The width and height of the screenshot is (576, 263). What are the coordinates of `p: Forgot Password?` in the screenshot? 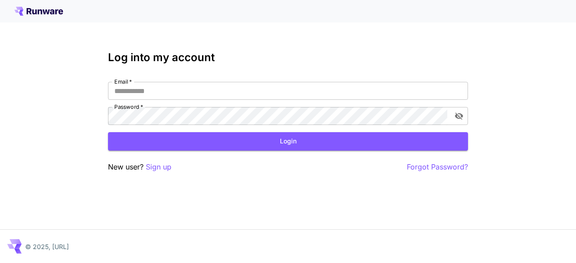 It's located at (438, 167).